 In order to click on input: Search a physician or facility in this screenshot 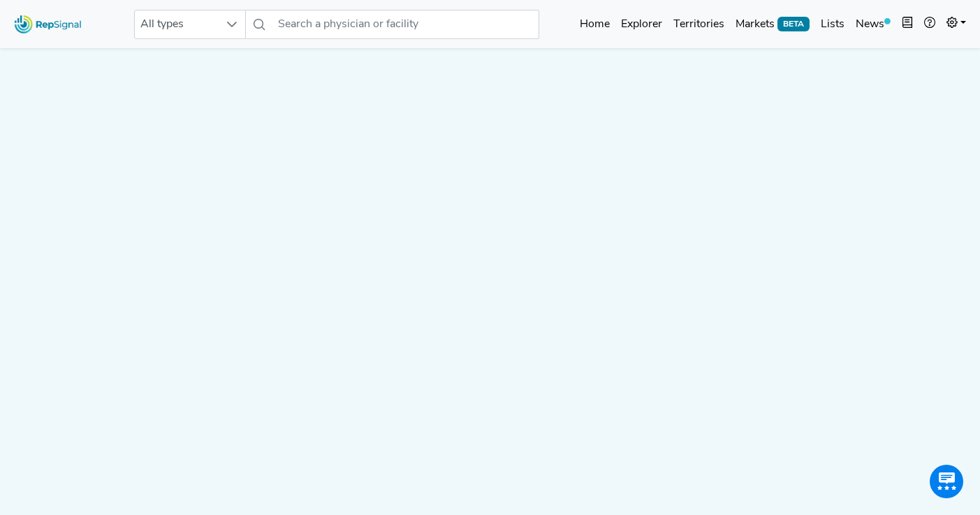, I will do `click(406, 24)`.